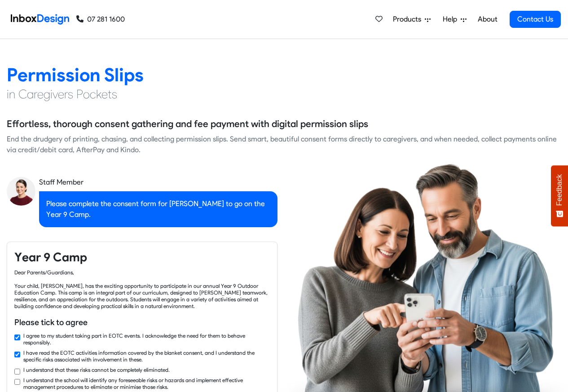 This screenshot has height=392, width=568. I want to click on h5: Effortless, thorough consent gathering and fee payment with digital permission slips, so click(187, 124).